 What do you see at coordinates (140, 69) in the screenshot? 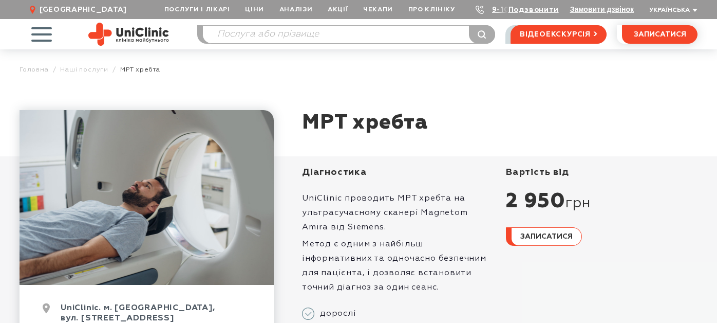
I see `span: МРТ хребта` at bounding box center [140, 69].